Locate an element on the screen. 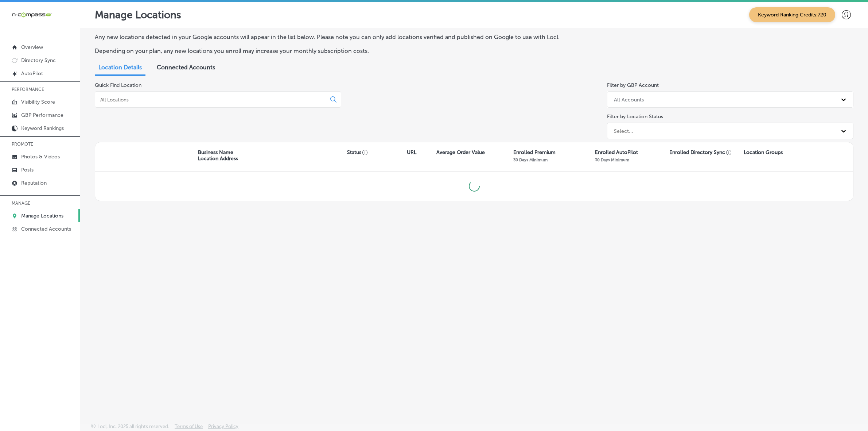  p: Keyword Rankings is located at coordinates (42, 128).